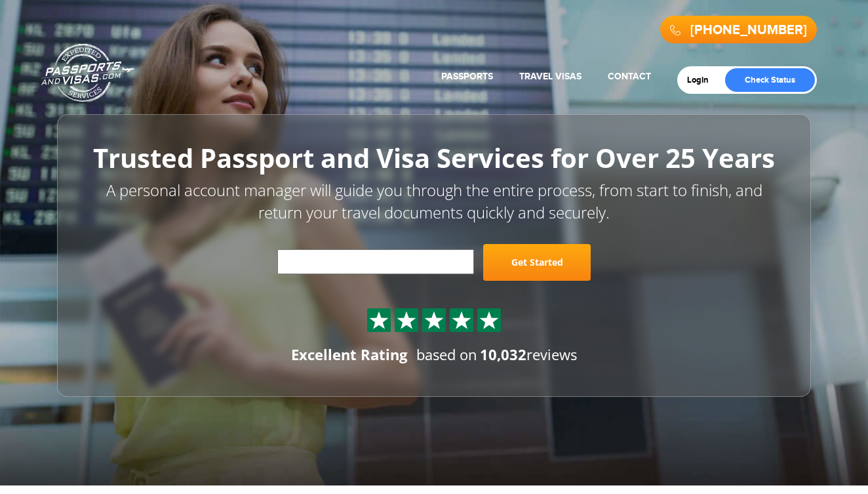 The image size is (868, 494). Describe the element at coordinates (434, 158) in the screenshot. I see `h1: Trusted Passport and Visa Services for Over 25 Years` at that location.